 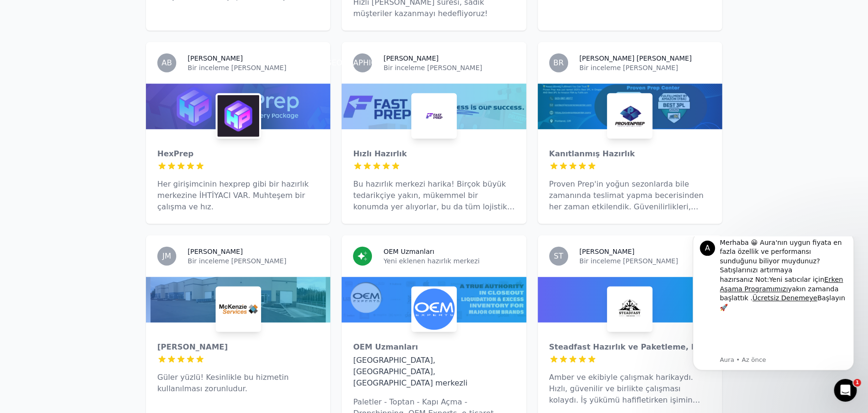 What do you see at coordinates (66, 43) in the screenshot?
I see `font: hazırsanız Not:` at bounding box center [66, 43].